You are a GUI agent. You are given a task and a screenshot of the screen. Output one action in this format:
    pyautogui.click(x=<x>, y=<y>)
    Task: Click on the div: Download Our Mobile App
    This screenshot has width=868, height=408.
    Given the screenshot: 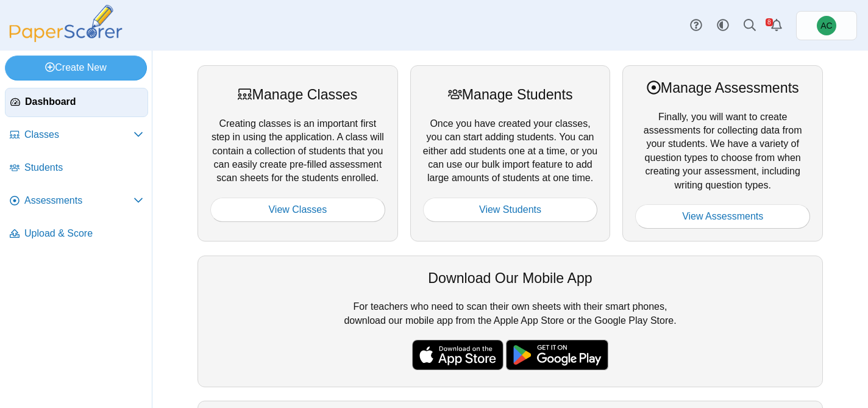 What is the action you would take?
    pyautogui.click(x=510, y=278)
    